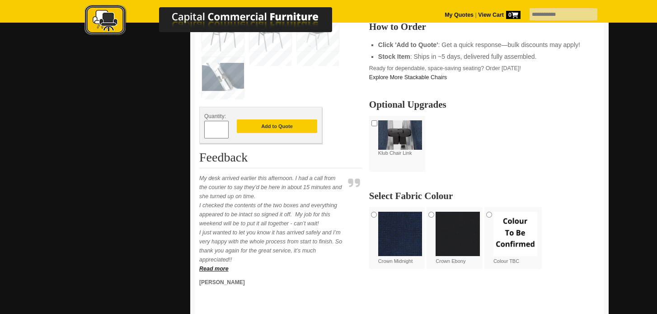  What do you see at coordinates (484, 27) in the screenshot?
I see `h2: How to Order` at bounding box center [484, 27].